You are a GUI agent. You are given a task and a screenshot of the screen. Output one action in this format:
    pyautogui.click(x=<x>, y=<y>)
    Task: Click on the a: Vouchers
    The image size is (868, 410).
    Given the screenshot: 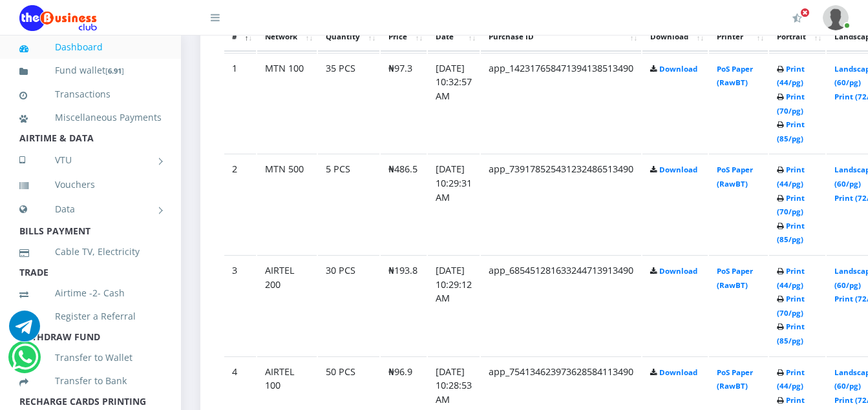 What is the action you would take?
    pyautogui.click(x=90, y=185)
    